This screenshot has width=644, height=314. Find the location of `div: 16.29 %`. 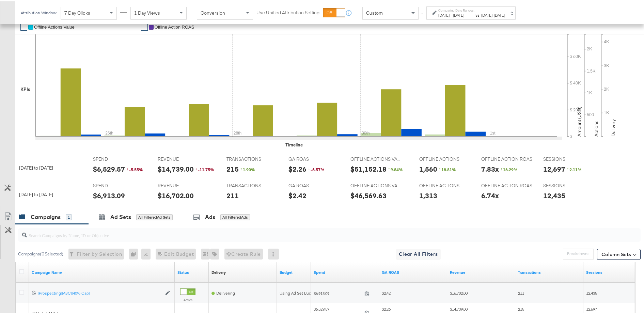

div: 16.29 % is located at coordinates (511, 169).